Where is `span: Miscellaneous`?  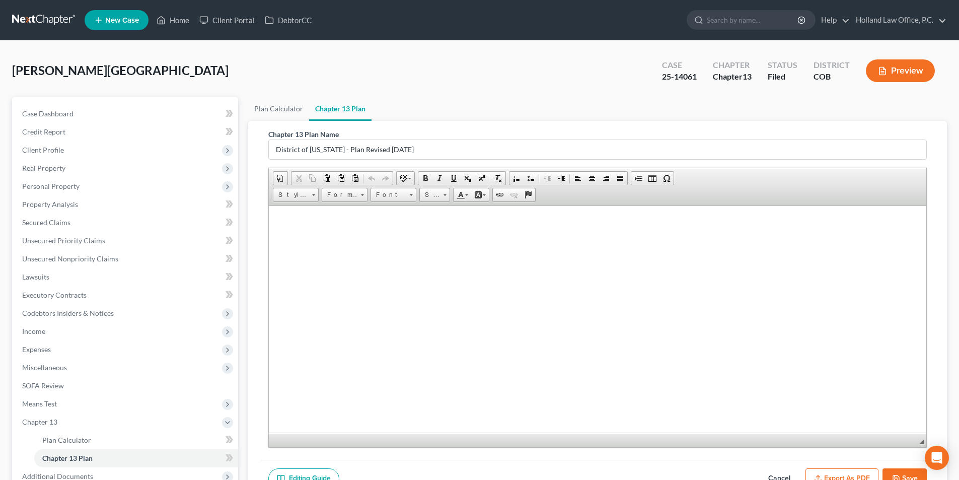
span: Miscellaneous is located at coordinates (44, 367).